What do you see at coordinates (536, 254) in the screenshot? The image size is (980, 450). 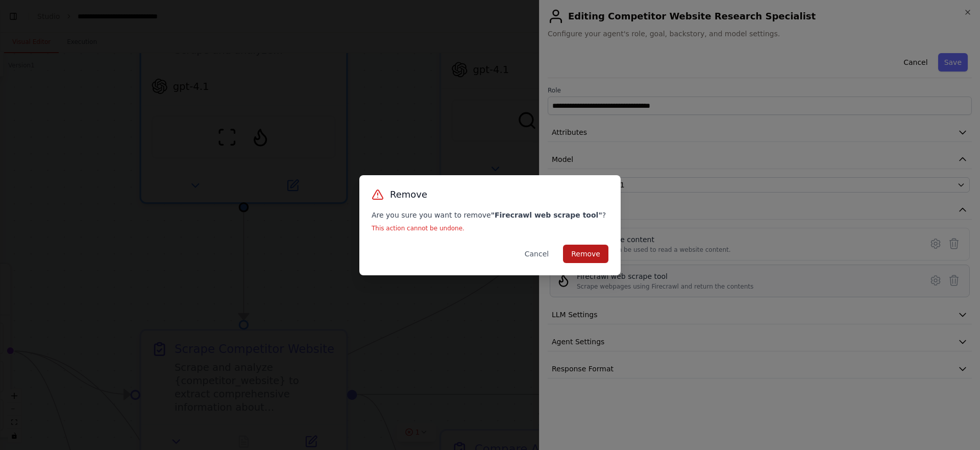 I see `button: Cancel` at bounding box center [536, 254].